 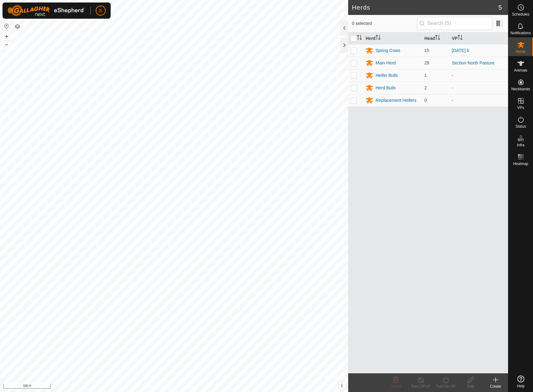 What do you see at coordinates (520, 89) in the screenshot?
I see `span: Neckbands` at bounding box center [520, 89].